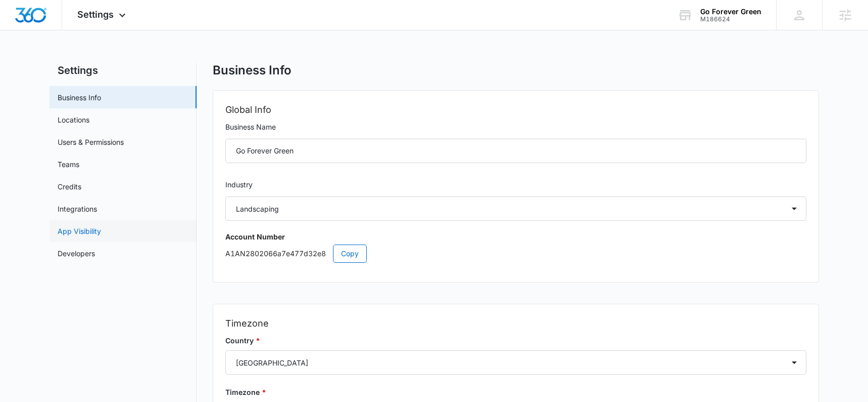  Describe the element at coordinates (95, 14) in the screenshot. I see `span: Settings` at that location.